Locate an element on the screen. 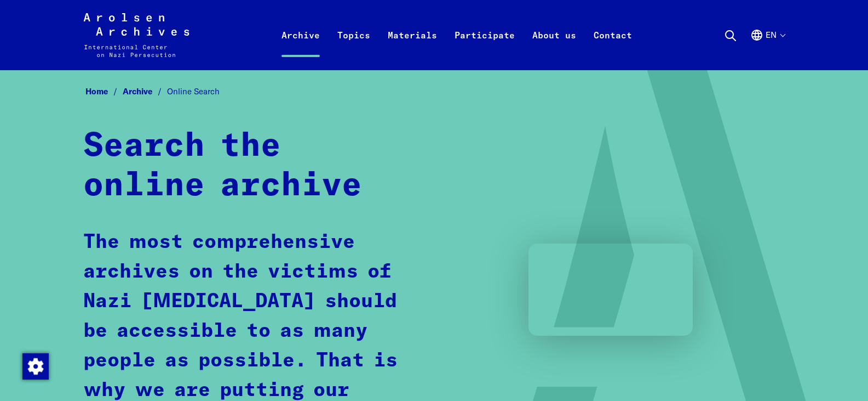 Image resolution: width=868 pixels, height=401 pixels. a: Participate is located at coordinates (485, 48).